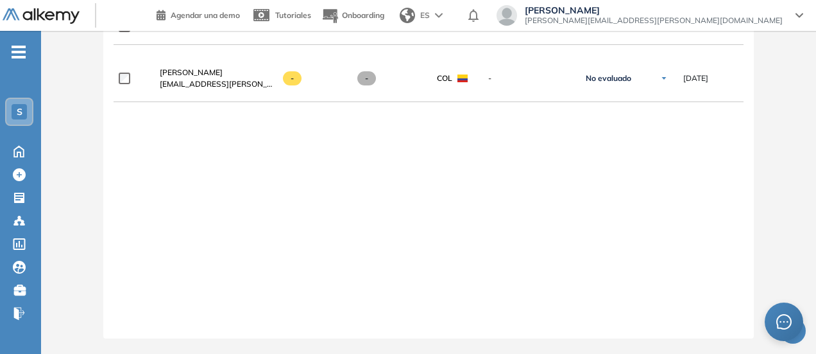 The width and height of the screenshot is (816, 354). I want to click on a: Agendar una demo, so click(198, 14).